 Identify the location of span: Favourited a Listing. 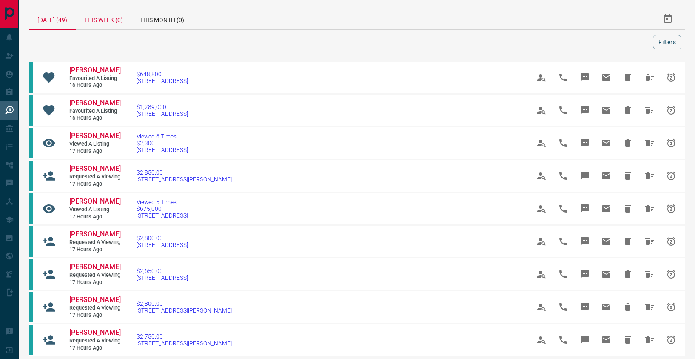
(95, 111).